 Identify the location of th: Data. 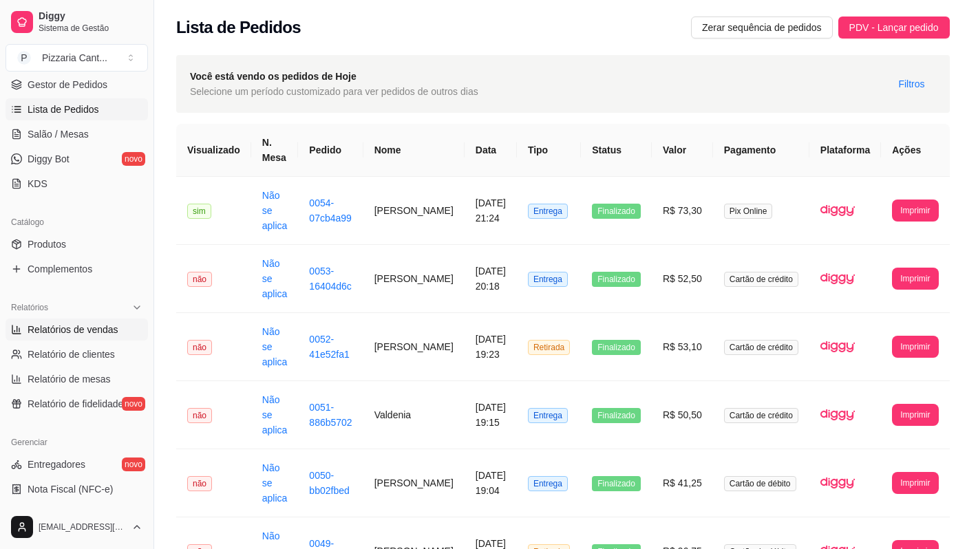
(491, 150).